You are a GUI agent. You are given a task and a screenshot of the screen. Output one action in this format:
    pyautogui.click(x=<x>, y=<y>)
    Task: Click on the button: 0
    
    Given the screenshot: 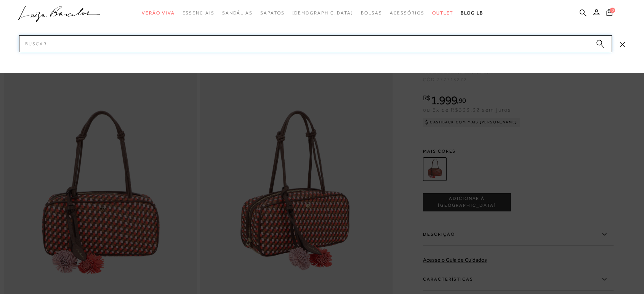 What is the action you would take?
    pyautogui.click(x=609, y=14)
    